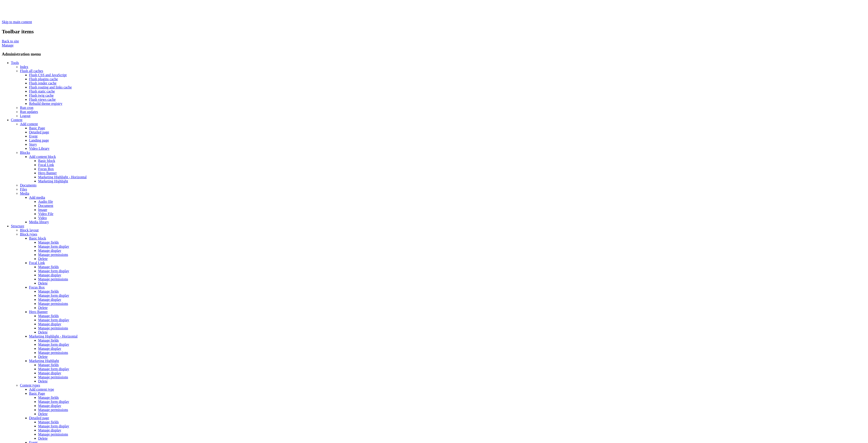 Image resolution: width=868 pixels, height=443 pixels. What do you see at coordinates (434, 31) in the screenshot?
I see `h2: Toolbar items` at bounding box center [434, 31].